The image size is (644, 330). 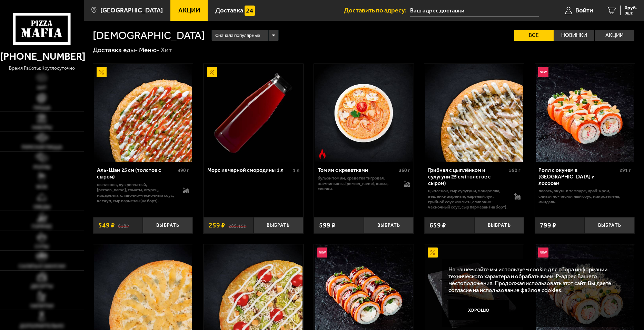 I want to click on a: АкционныйАль-Шам 25 см (толстое с сыром), so click(x=143, y=113).